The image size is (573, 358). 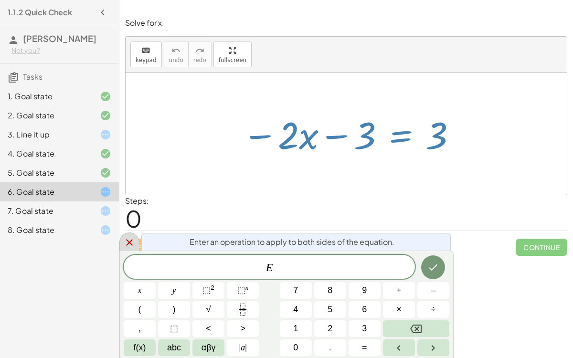 What do you see at coordinates (364, 290) in the screenshot?
I see `button: 9` at bounding box center [364, 290].